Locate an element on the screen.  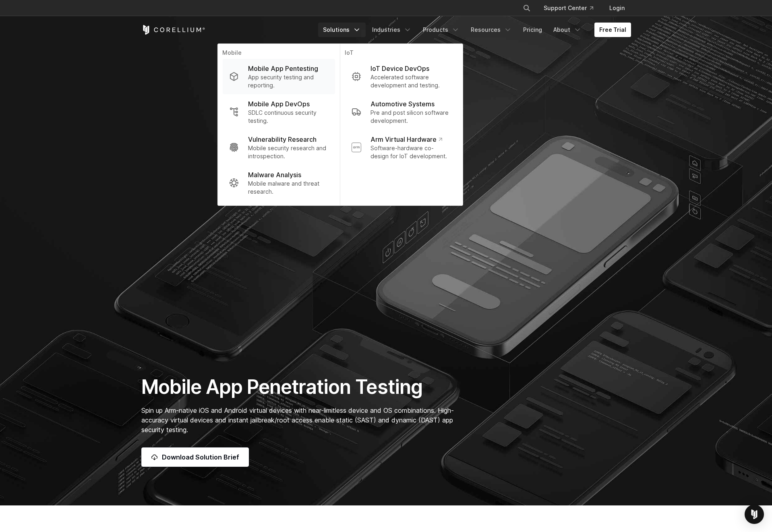
a: Arm Virtual Hardware Software-hardware co-design for IoT development. is located at coordinates (401, 147).